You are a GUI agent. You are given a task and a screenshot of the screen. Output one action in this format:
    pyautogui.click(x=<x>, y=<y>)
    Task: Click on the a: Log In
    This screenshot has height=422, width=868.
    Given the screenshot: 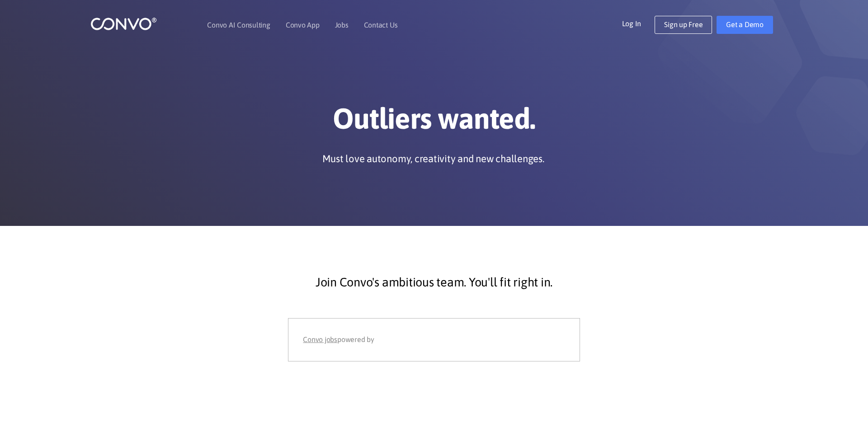 What is the action you would take?
    pyautogui.click(x=639, y=23)
    